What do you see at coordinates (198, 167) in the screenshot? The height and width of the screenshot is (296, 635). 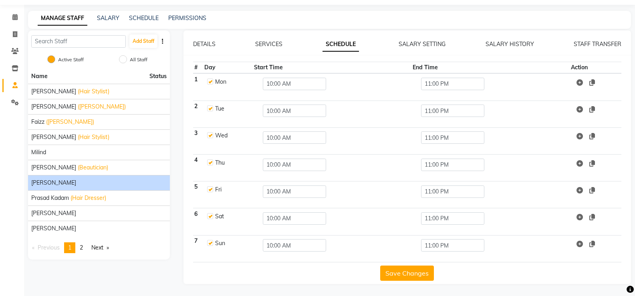 I see `th: 4` at bounding box center [198, 167].